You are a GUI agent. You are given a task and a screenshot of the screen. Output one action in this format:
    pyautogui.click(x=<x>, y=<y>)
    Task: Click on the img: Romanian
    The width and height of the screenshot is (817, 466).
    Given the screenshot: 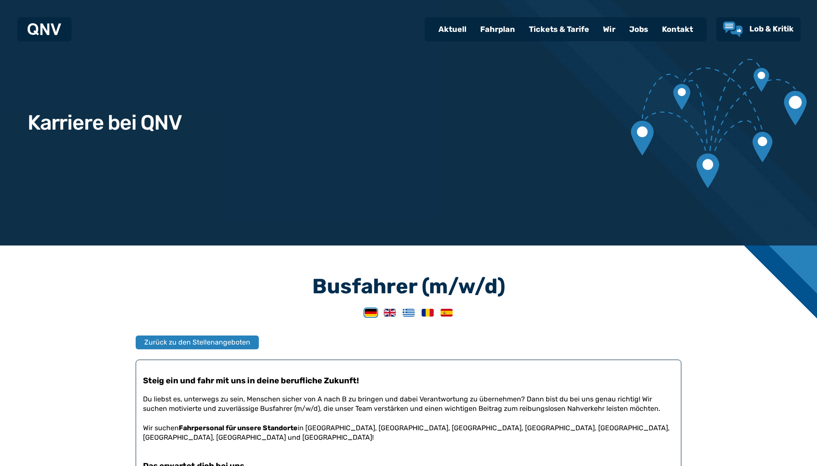 What is the action you would take?
    pyautogui.click(x=428, y=313)
    